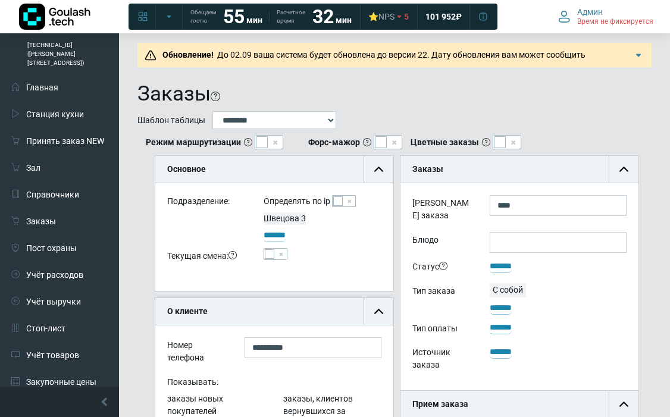  What do you see at coordinates (291, 17) in the screenshot?
I see `span: Расчетное время` at bounding box center [291, 17].